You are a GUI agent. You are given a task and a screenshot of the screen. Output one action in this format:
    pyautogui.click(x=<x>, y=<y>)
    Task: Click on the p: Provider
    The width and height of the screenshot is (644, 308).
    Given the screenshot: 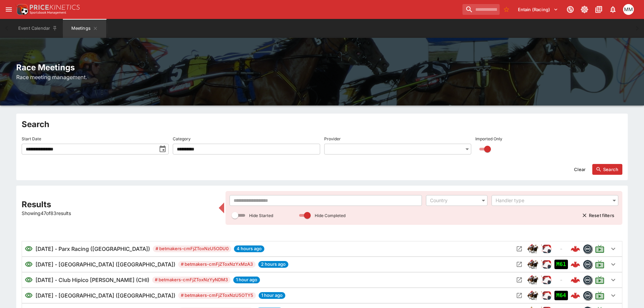 What is the action you would take?
    pyautogui.click(x=332, y=139)
    